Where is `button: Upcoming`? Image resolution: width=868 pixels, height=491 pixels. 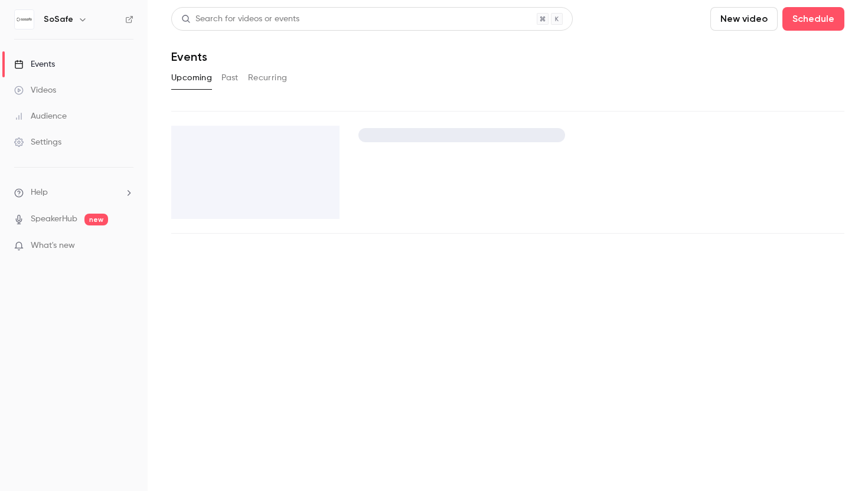
button: Upcoming is located at coordinates (191, 78).